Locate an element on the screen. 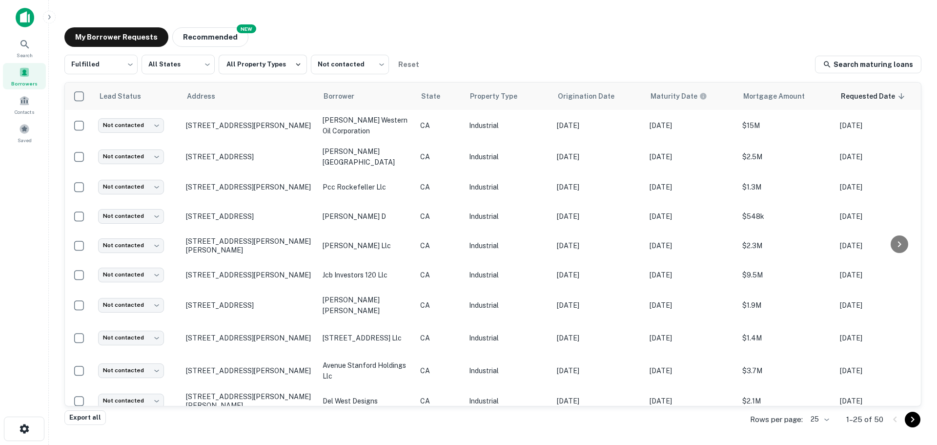  span: State is located at coordinates (437, 96).